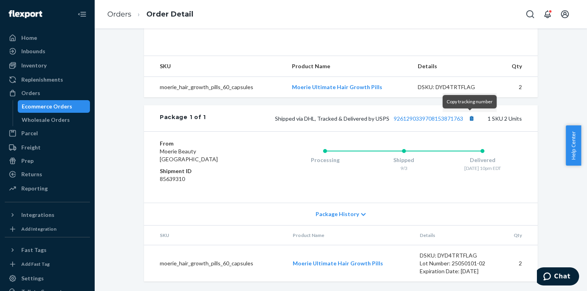  Describe the element at coordinates (30, 133) in the screenshot. I see `div: Parcel` at that location.